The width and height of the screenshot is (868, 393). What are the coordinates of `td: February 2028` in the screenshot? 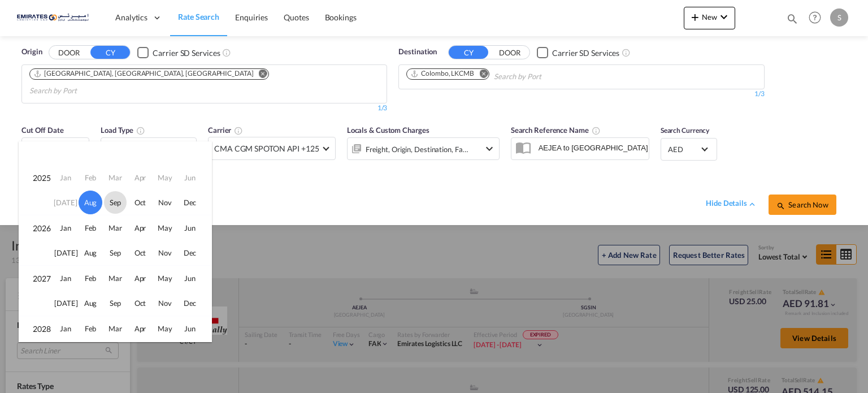 It's located at (90, 329).